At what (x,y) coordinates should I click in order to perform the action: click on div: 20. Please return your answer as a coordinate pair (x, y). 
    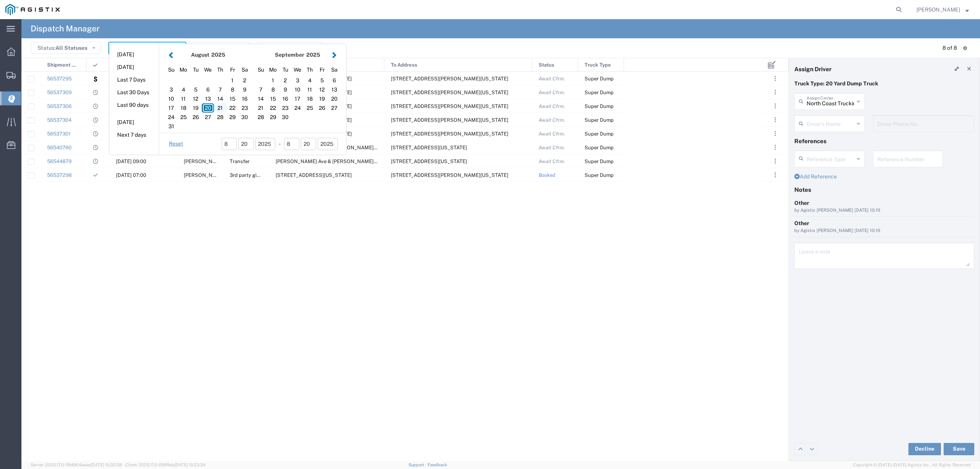
    Looking at the image, I should click on (334, 99).